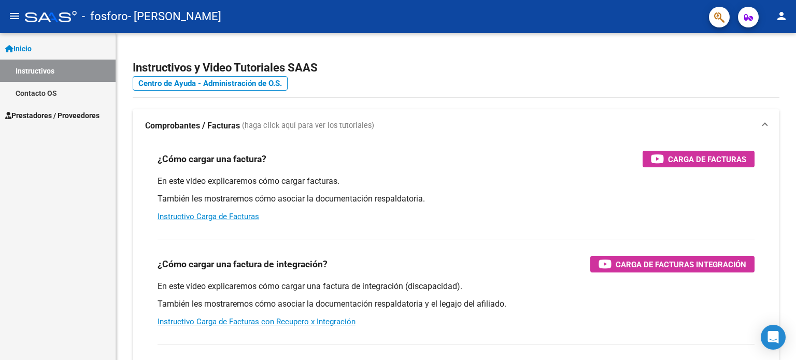  I want to click on mat-expansion-panel-header: Comprobantes / Facturas (haga click aquí para ver los tutoriales), so click(456, 126).